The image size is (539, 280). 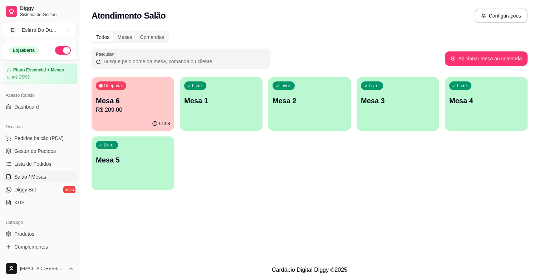 What do you see at coordinates (40, 177) in the screenshot?
I see `a: Salão / Mesas` at bounding box center [40, 177].